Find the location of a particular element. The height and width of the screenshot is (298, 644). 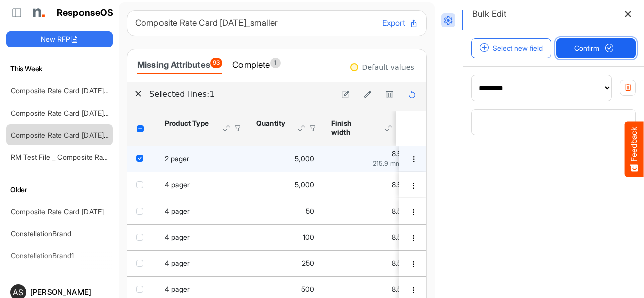

div: Missing Attributes is located at coordinates (180, 65).